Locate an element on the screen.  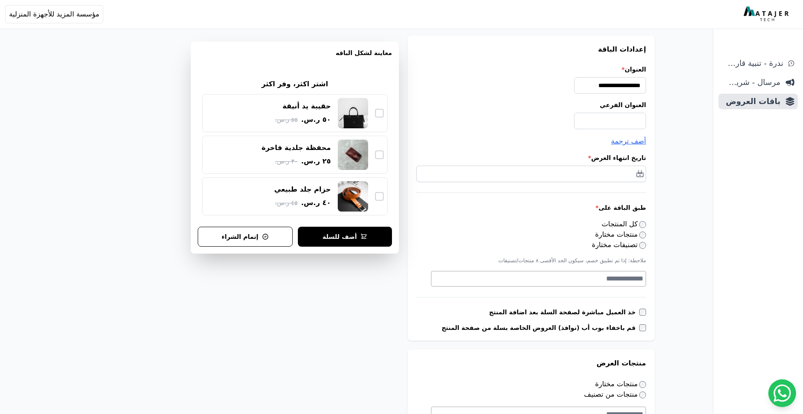
label: قم باخفاء بوب أب (نوافذ) العروض الخاصة بسلة من صفحة المنتج is located at coordinates (540, 328).